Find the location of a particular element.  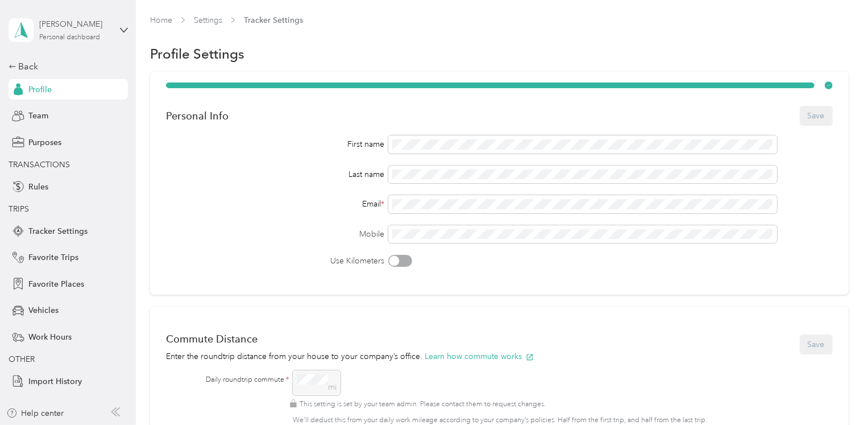

p: Enter the roundtrip distance from your house to your company’s office. is located at coordinates (350, 356).